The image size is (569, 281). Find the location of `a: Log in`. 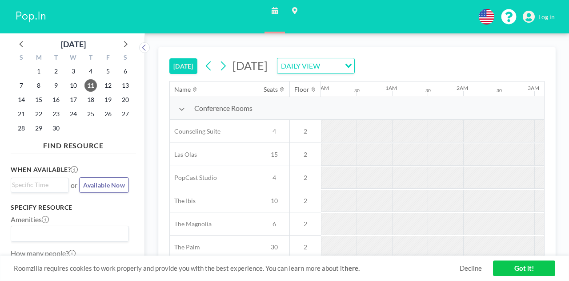

a: Log in is located at coordinates (539, 17).